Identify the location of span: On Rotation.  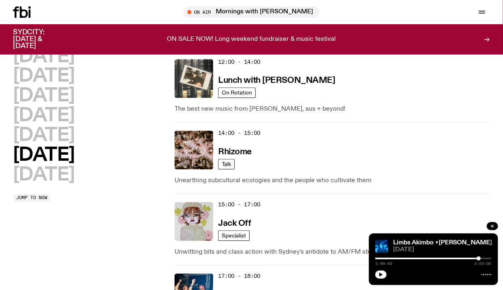
(237, 92).